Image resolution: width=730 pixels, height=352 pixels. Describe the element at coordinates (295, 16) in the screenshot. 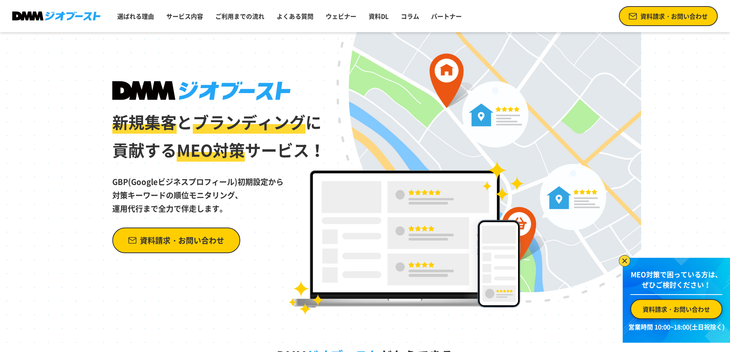

I see `a: よくある質問` at that location.